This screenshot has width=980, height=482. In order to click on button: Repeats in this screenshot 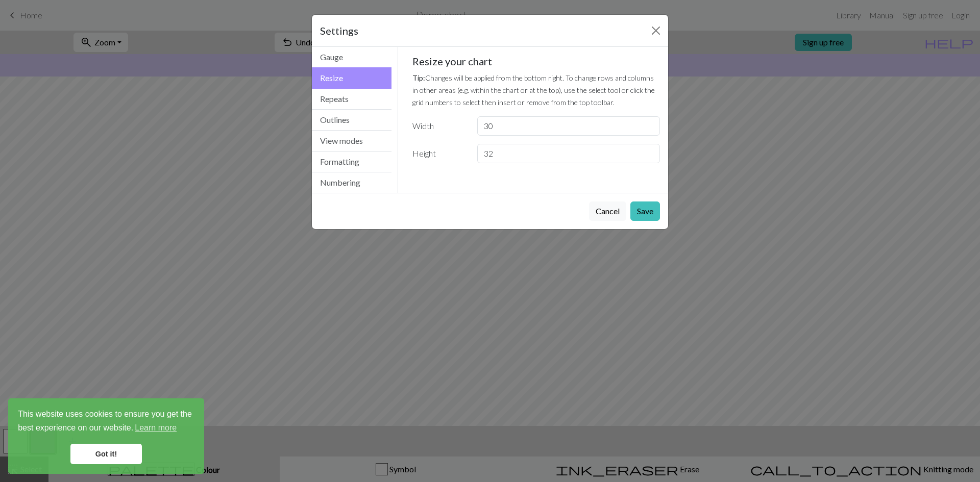, I will do `click(351, 99)`.